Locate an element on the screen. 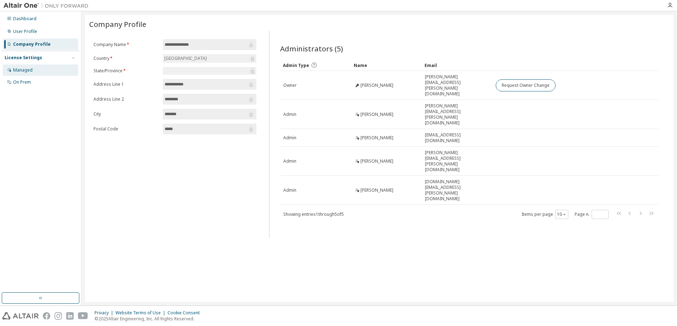  div: Website Terms of Use is located at coordinates (141, 312).